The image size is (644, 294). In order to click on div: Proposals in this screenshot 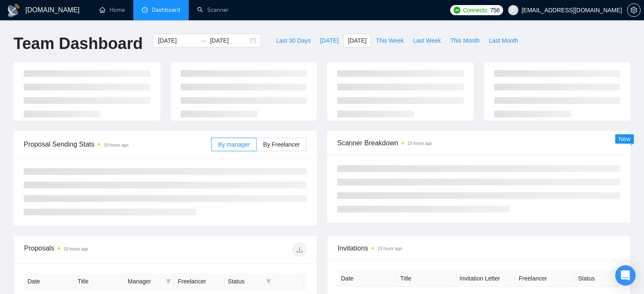, I will do `click(95, 250)`.